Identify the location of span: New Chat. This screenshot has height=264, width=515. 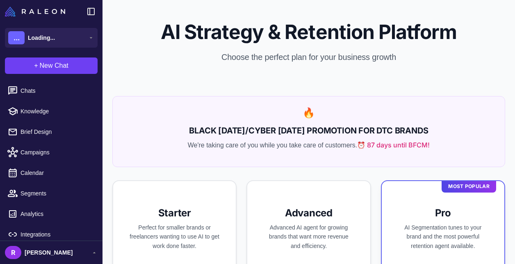
(54, 66).